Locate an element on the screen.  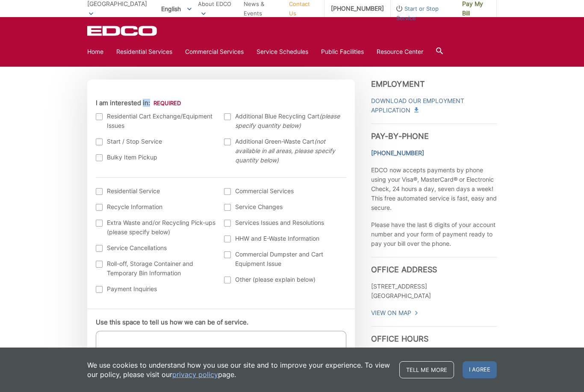
a: Residential Services is located at coordinates (144, 52).